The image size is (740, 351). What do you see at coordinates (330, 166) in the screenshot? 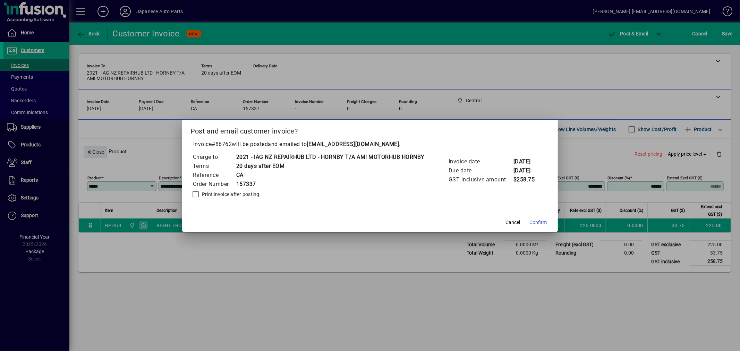
I see `td: 20 days after EOM` at bounding box center [330, 166].